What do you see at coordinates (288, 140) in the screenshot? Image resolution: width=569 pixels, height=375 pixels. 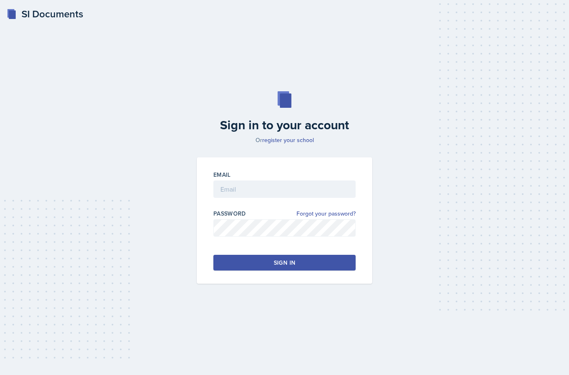 I see `a: register your school` at bounding box center [288, 140].